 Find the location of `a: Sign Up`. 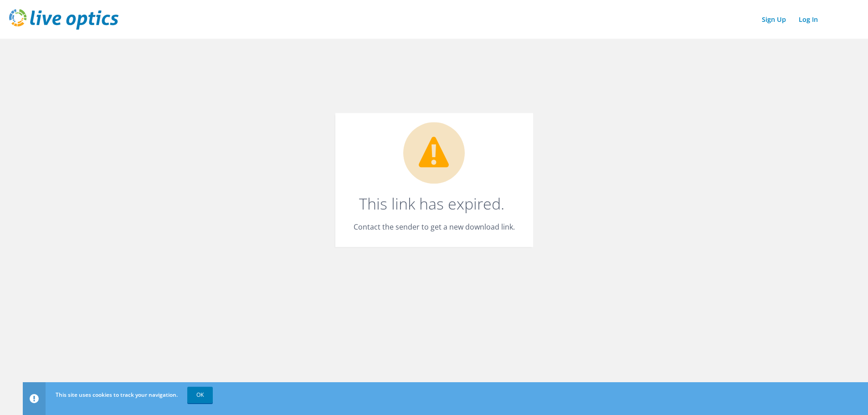

a: Sign Up is located at coordinates (773, 19).